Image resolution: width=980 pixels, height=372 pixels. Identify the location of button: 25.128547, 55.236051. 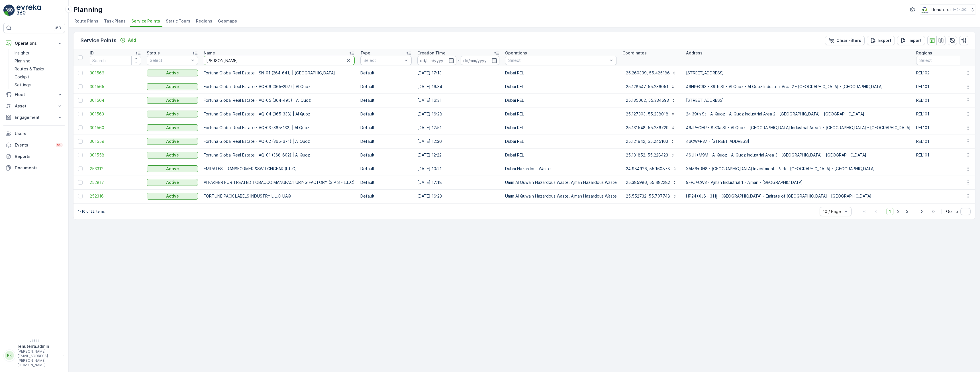
(650, 87).